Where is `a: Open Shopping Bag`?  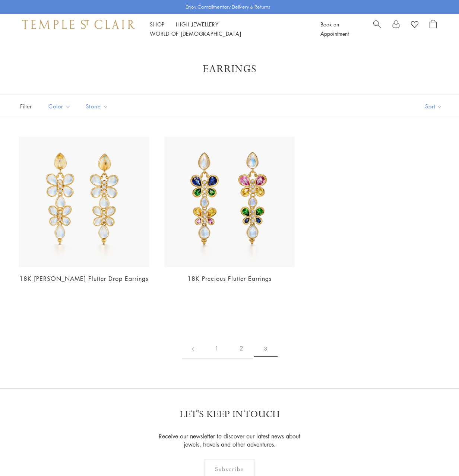 a: Open Shopping Bag is located at coordinates (433, 29).